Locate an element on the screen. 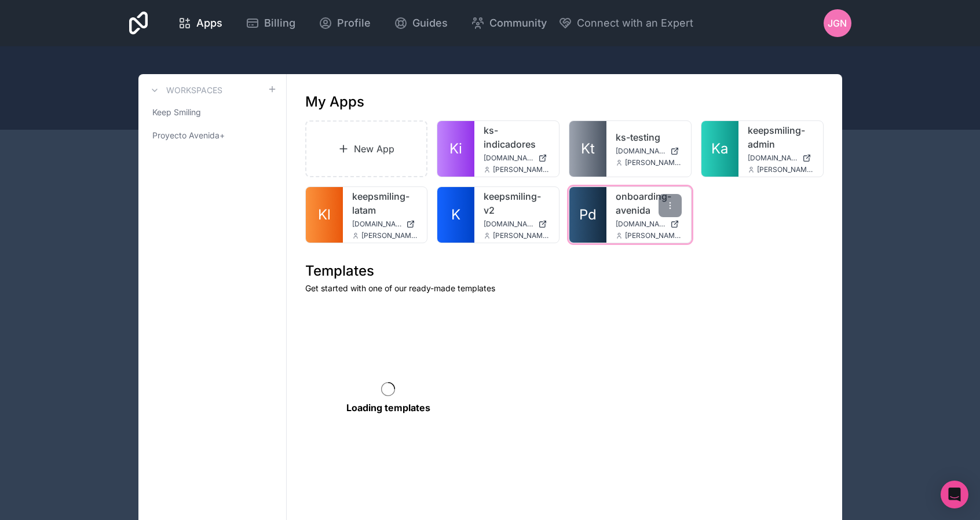 This screenshot has width=980, height=520. span: Keep Smiling is located at coordinates (176, 113).